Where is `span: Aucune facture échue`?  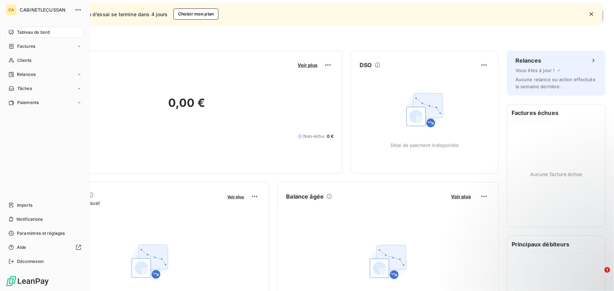 span: Aucune facture échue is located at coordinates (556, 174).